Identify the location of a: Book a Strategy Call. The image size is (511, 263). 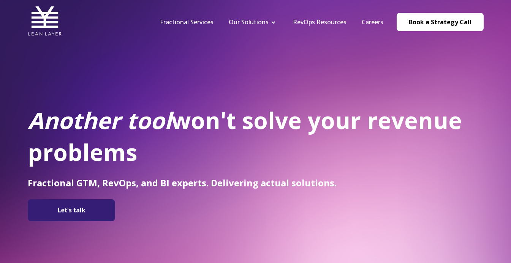
(440, 22).